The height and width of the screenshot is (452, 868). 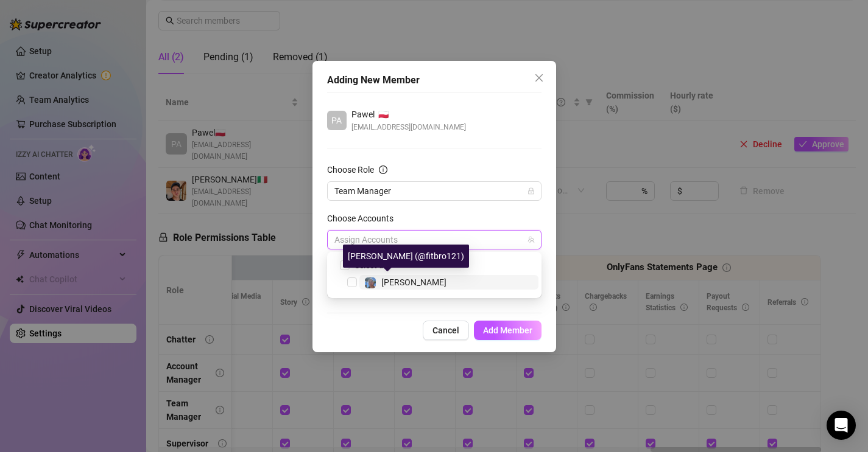 What do you see at coordinates (363, 114) in the screenshot?
I see `span: Pawel` at bounding box center [363, 114].